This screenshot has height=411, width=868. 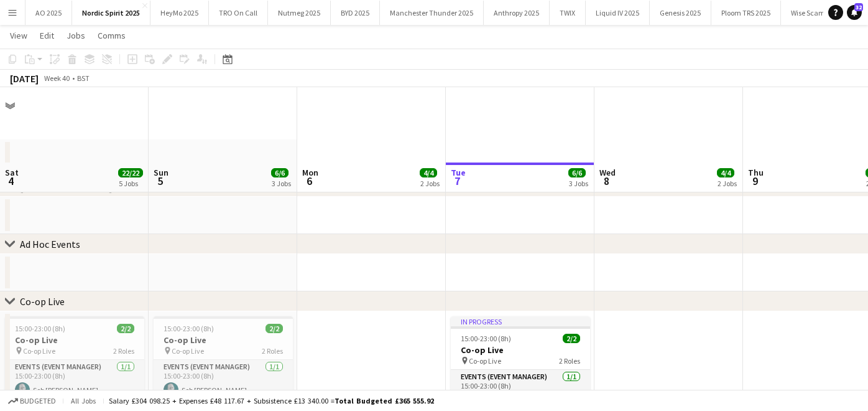 What do you see at coordinates (83, 77) in the screenshot?
I see `div: BST` at bounding box center [83, 77].